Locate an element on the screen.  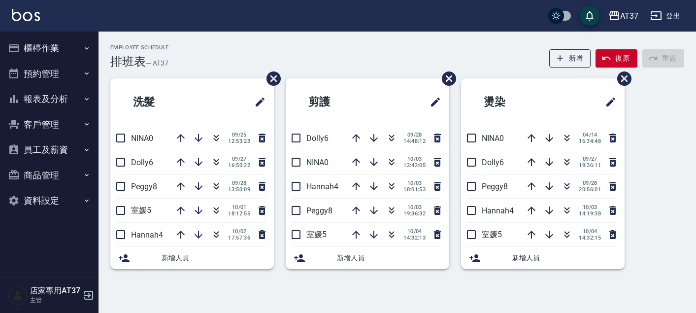
span: 12:42:05 is located at coordinates (414, 165).